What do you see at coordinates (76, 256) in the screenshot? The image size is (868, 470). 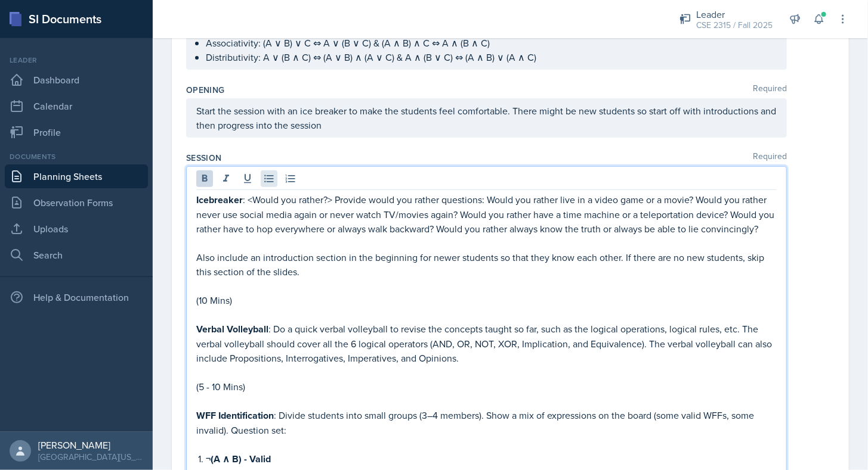 I see `a: Search` at bounding box center [76, 256].